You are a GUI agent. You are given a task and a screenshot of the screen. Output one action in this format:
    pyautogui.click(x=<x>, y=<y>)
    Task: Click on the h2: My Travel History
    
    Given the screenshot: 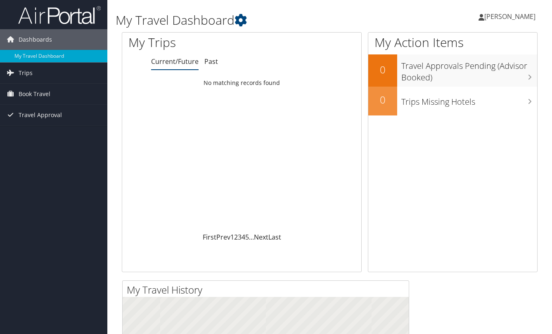 What is the action you would take?
    pyautogui.click(x=268, y=290)
    